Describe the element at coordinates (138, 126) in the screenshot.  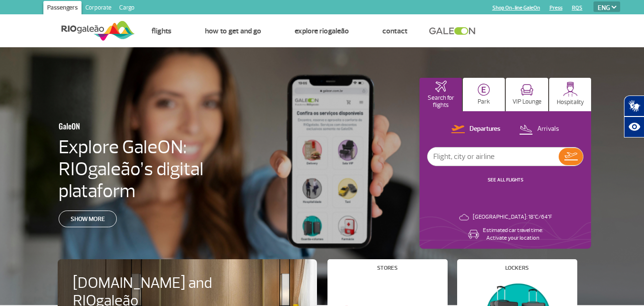
I see `h3: GaleON` at that location.